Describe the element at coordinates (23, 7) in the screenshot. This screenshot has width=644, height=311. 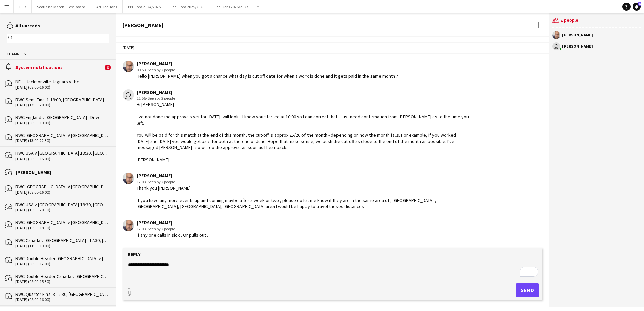
I see `button: ECB` at that location.